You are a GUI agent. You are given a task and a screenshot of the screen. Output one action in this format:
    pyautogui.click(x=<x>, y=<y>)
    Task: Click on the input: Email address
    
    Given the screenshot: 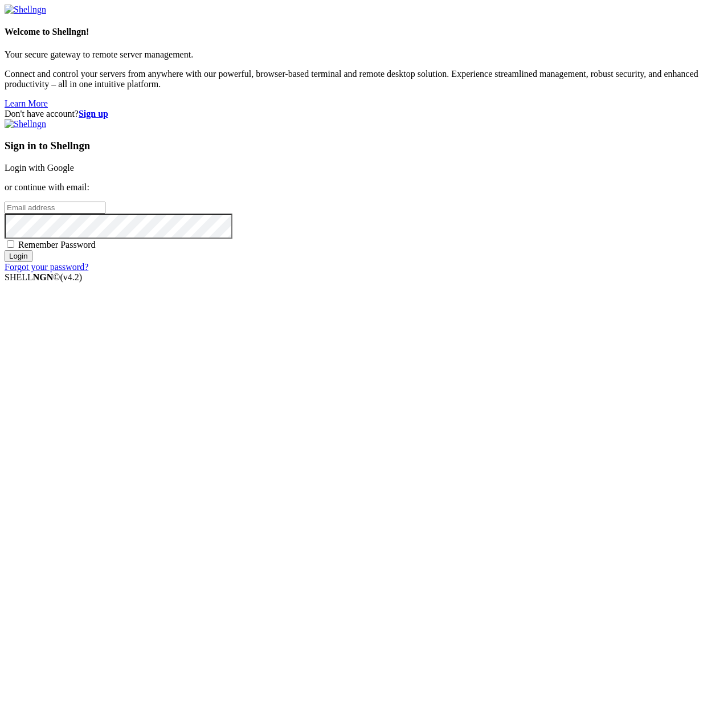 What is the action you would take?
    pyautogui.click(x=55, y=207)
    